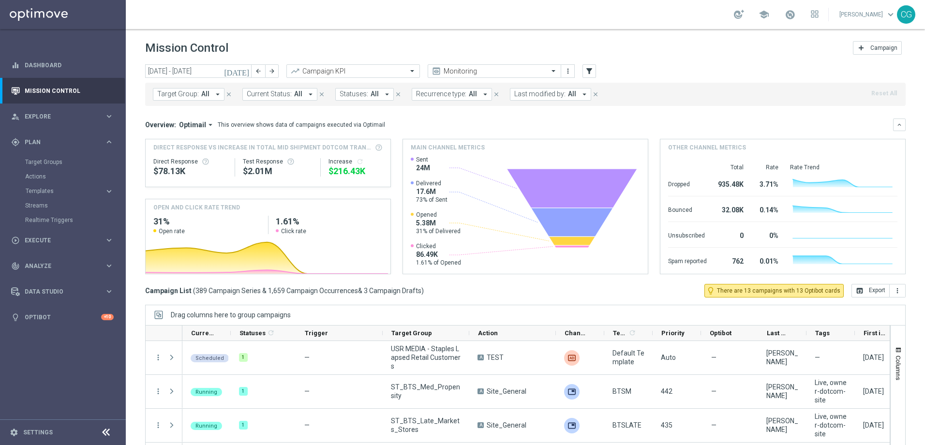  Describe the element at coordinates (15, 317) in the screenshot. I see `i: lightbulb` at that location.